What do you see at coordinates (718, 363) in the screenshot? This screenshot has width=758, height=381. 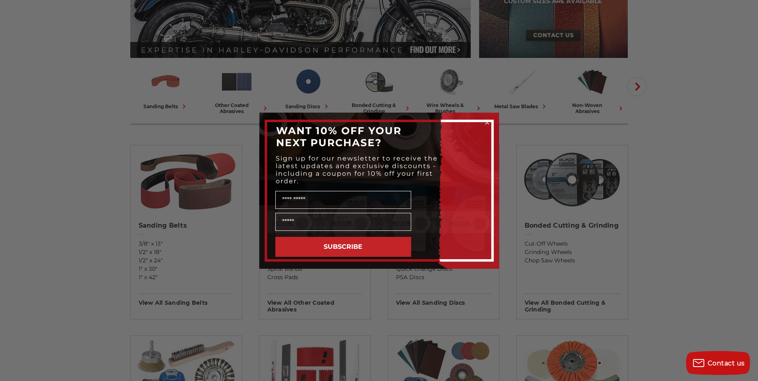 I see `button: Contact us` at bounding box center [718, 363].